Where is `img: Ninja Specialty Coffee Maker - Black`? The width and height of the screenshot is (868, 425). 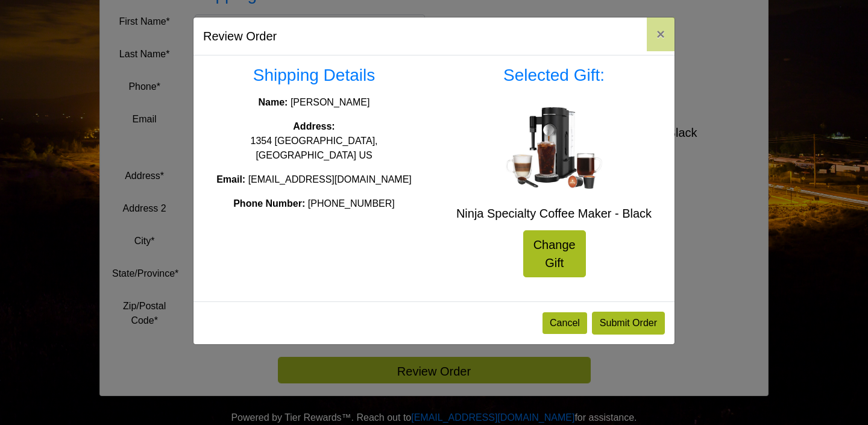
img: Ninja Specialty Coffee Maker - Black is located at coordinates (554, 148).